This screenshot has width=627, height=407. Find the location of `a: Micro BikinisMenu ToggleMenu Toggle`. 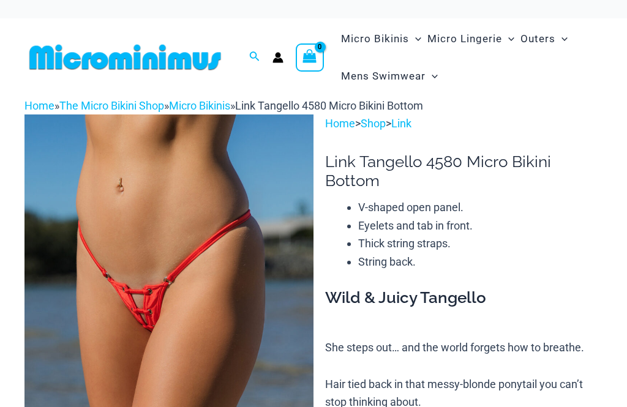

a: Micro BikinisMenu ToggleMenu Toggle is located at coordinates (381, 39).